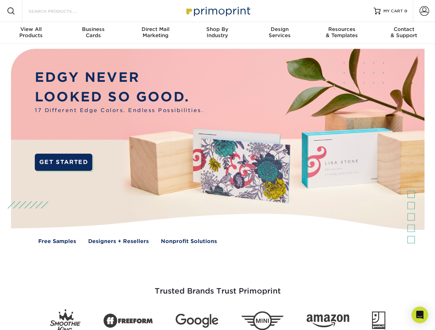 This screenshot has width=435, height=330. Describe the element at coordinates (155, 29) in the screenshot. I see `span: Direct Mail` at that location.